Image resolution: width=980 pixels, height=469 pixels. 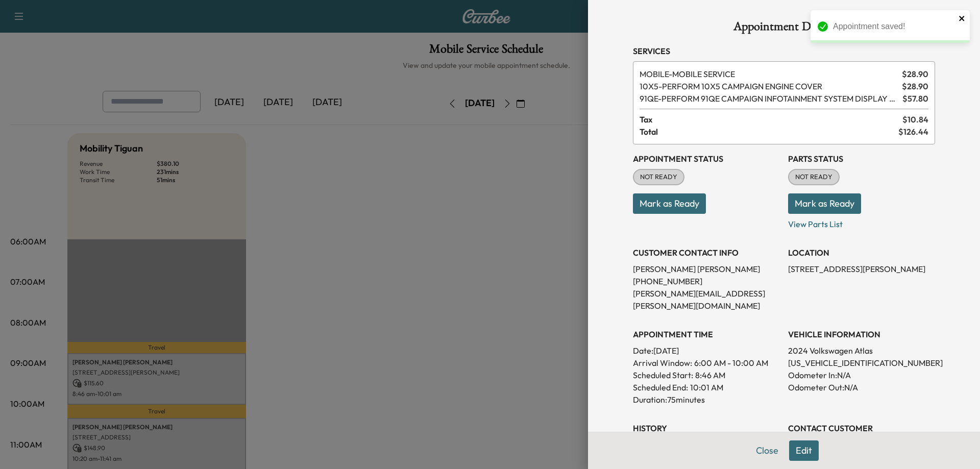 What do you see at coordinates (706, 400) in the screenshot?
I see `p: Duration: 75 minutes` at bounding box center [706, 400].